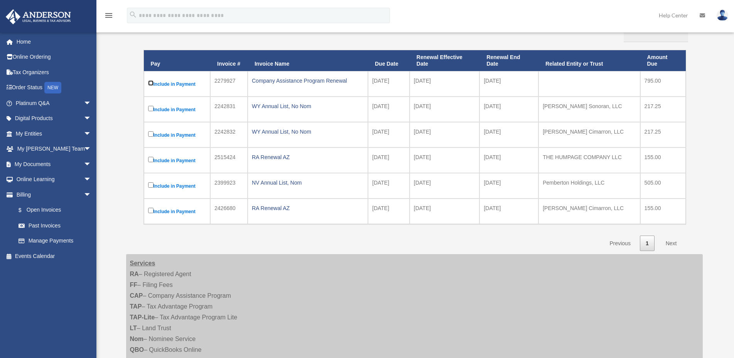 This screenshot has width=734, height=358. What do you see at coordinates (663, 61) in the screenshot?
I see `th: Amount Due: activate to sort column ascending` at bounding box center [663, 61].